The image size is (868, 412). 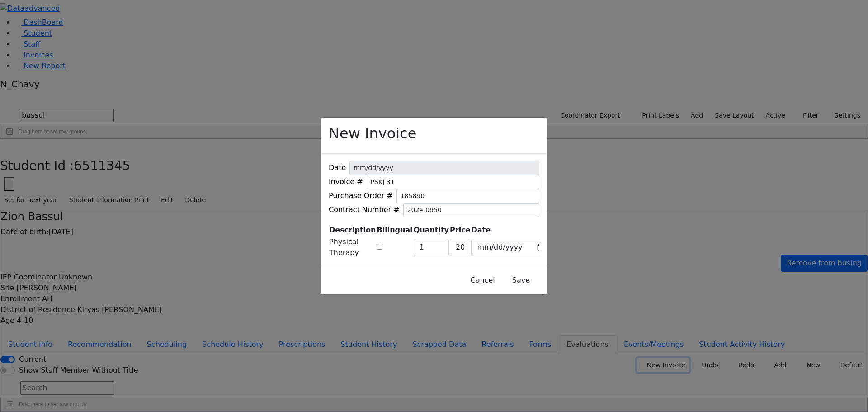 What do you see at coordinates (346, 182) in the screenshot?
I see `label: Invoice #` at bounding box center [346, 182].